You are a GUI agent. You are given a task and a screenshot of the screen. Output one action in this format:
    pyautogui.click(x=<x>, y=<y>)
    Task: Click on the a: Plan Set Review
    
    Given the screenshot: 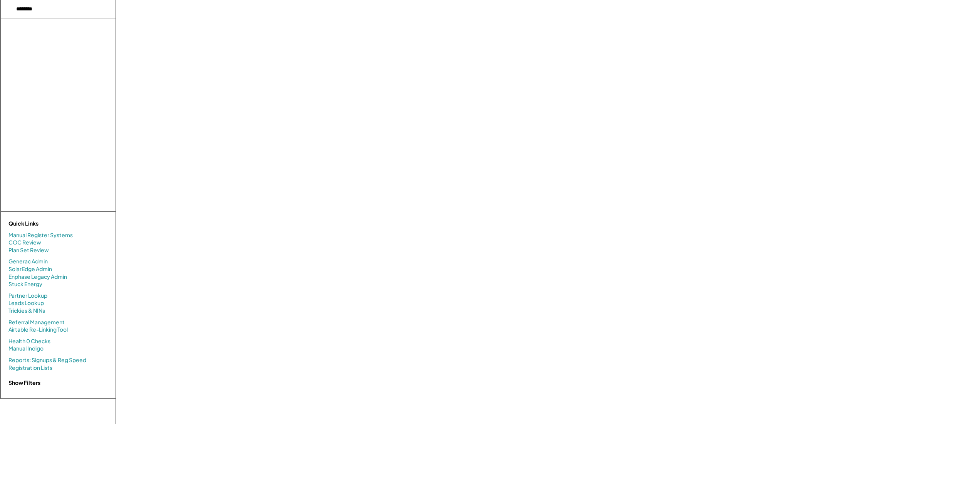 What is the action you would take?
    pyautogui.click(x=29, y=250)
    